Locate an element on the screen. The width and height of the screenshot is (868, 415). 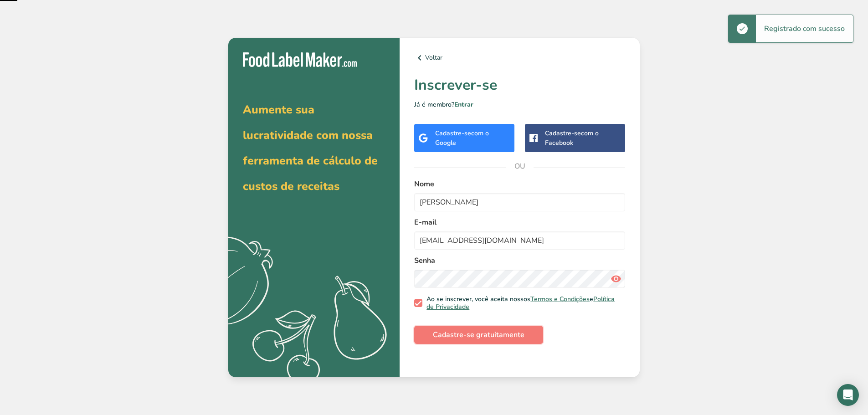
a: Política de Privacidade is located at coordinates (521, 303).